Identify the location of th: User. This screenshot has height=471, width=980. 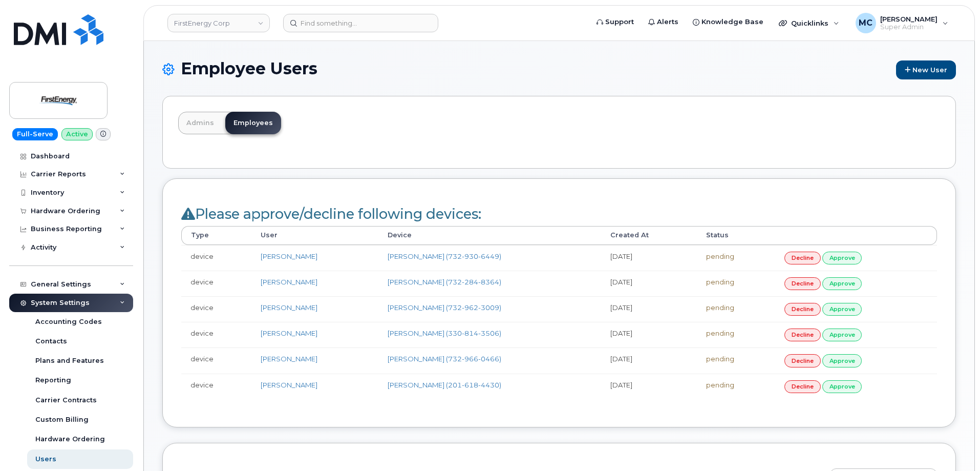
(315, 236).